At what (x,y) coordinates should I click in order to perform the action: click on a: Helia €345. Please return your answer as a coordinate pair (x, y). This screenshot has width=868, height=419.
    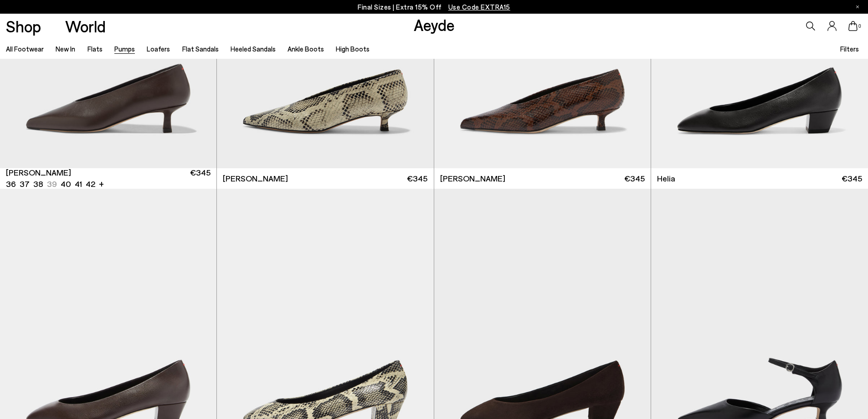
    Looking at the image, I should click on (759, 178).